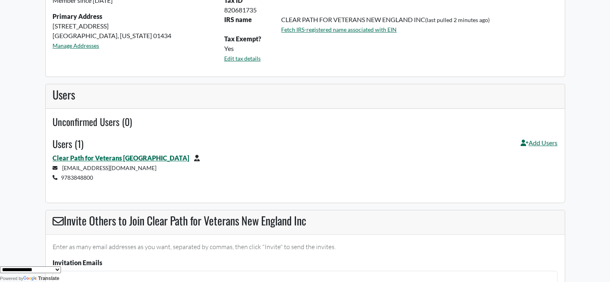  What do you see at coordinates (68, 144) in the screenshot?
I see `h4: Users (1)` at bounding box center [68, 144].